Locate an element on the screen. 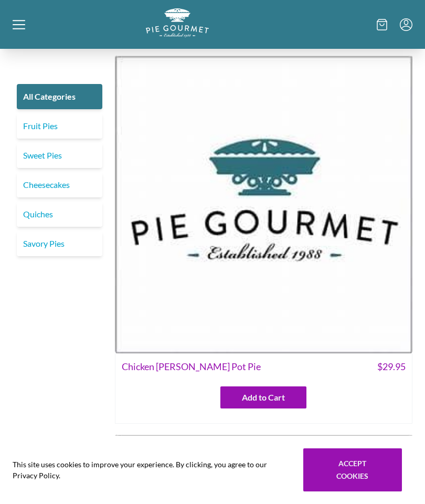  button: Add to Cart is located at coordinates (264, 398).